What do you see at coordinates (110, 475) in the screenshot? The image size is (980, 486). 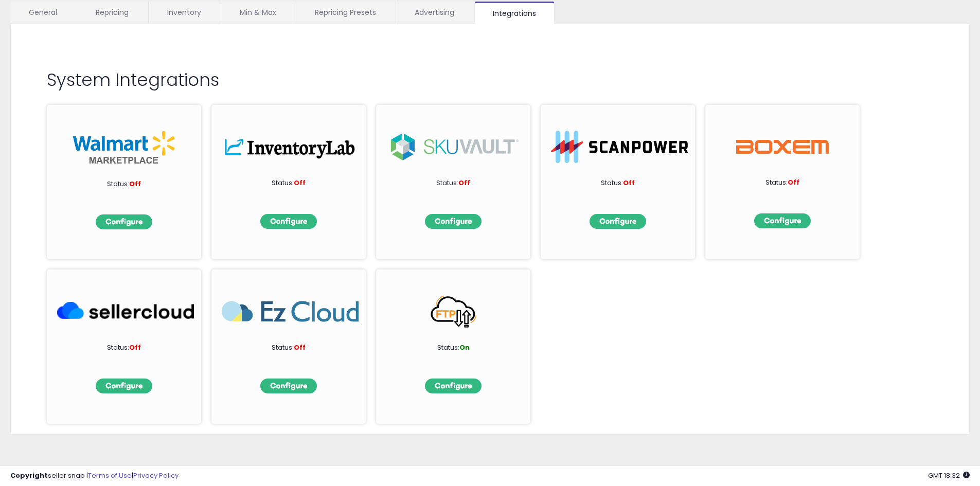 I see `a: Terms of Use` at bounding box center [110, 475].